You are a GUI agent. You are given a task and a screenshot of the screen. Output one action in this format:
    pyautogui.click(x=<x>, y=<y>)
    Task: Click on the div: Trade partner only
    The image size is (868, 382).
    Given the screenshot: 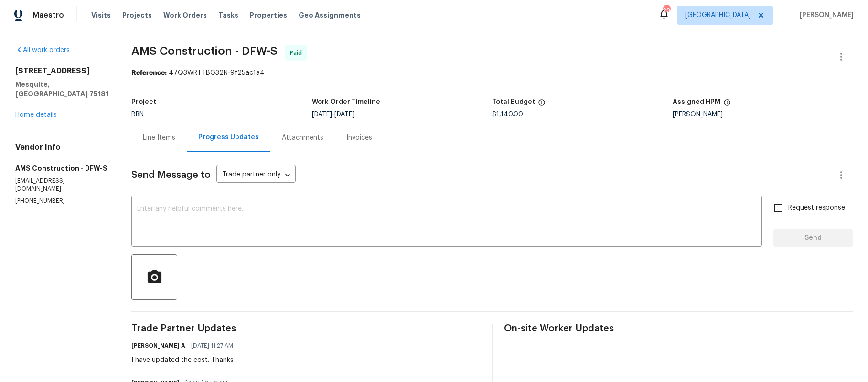 What is the action you would take?
    pyautogui.click(x=256, y=175)
    